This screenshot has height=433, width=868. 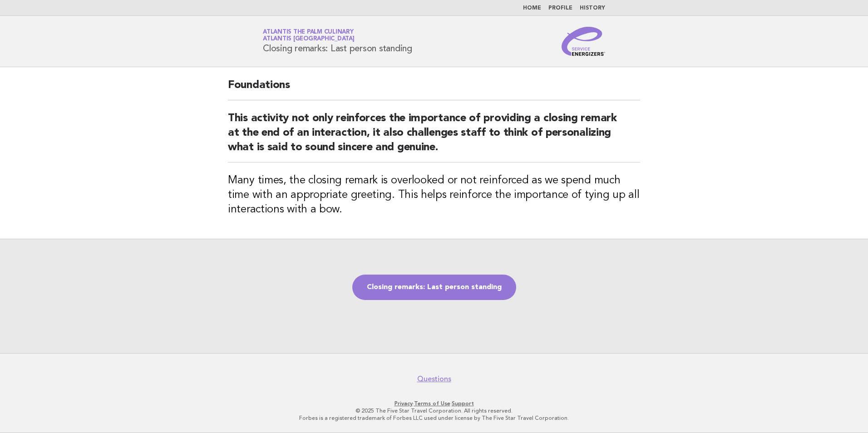 What do you see at coordinates (434, 89) in the screenshot?
I see `h2: Foundations` at bounding box center [434, 89].